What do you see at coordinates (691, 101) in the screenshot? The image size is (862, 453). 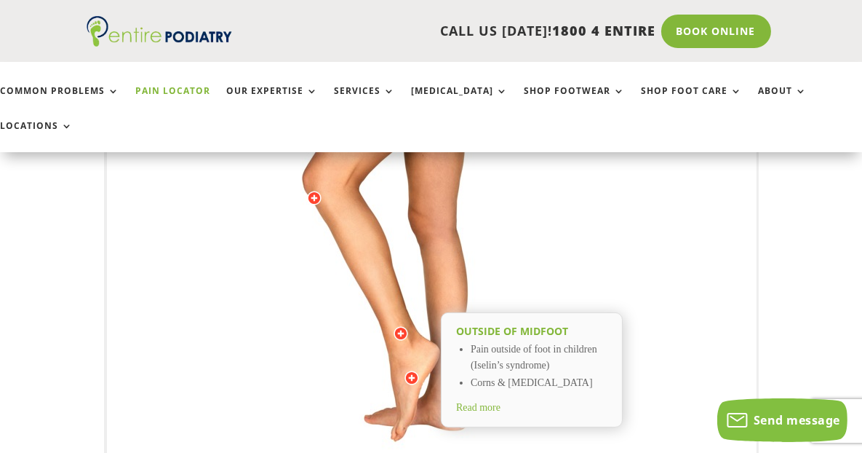 I see `a: Shop Foot Care` at bounding box center [691, 101].